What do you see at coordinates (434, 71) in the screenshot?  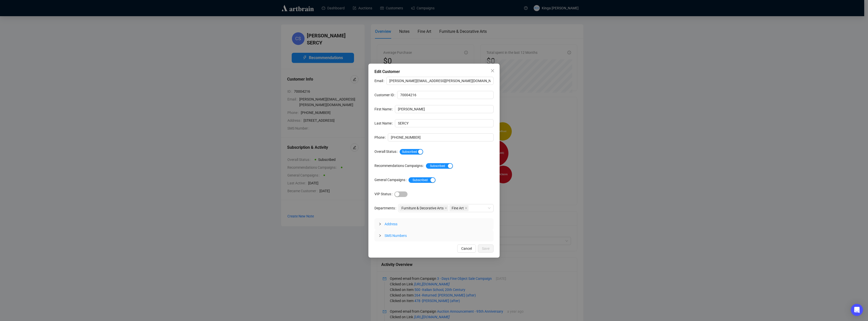 I see `div: Edit Customer` at bounding box center [434, 71].